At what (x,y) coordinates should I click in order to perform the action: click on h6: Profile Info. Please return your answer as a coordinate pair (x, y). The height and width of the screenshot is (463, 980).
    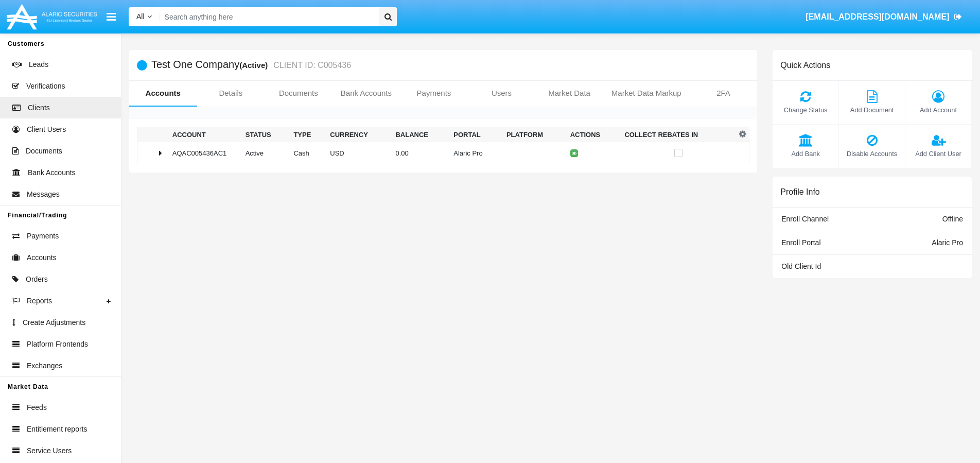
    Looking at the image, I should click on (800, 192).